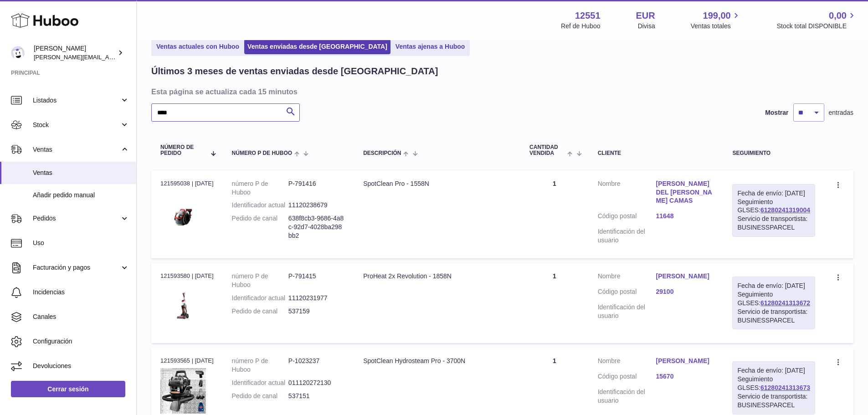  Describe the element at coordinates (547, 150) in the screenshot. I see `span: Cantidad vendida` at that location.